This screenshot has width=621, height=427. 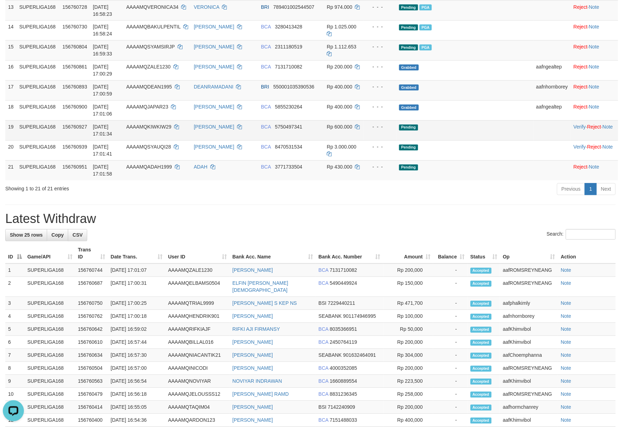 I want to click on td: AAAAMQHENDRIK901, so click(x=197, y=317).